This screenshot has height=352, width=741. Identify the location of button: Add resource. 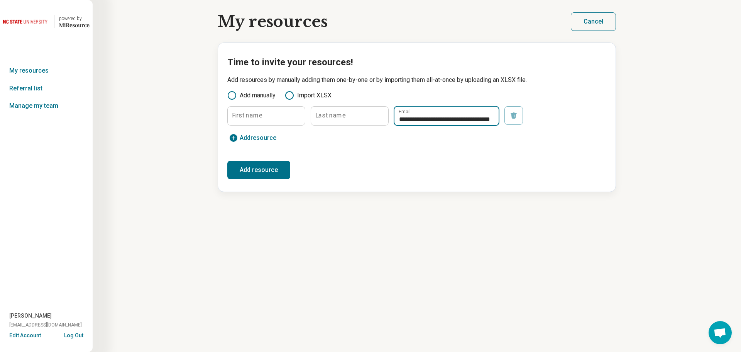
(259, 170).